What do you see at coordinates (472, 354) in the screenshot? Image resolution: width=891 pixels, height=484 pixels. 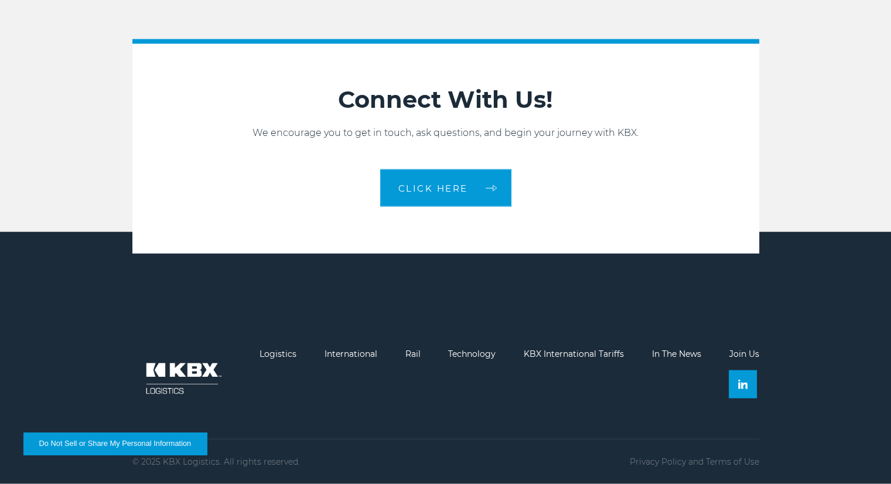 I see `a: Technology` at bounding box center [472, 354].